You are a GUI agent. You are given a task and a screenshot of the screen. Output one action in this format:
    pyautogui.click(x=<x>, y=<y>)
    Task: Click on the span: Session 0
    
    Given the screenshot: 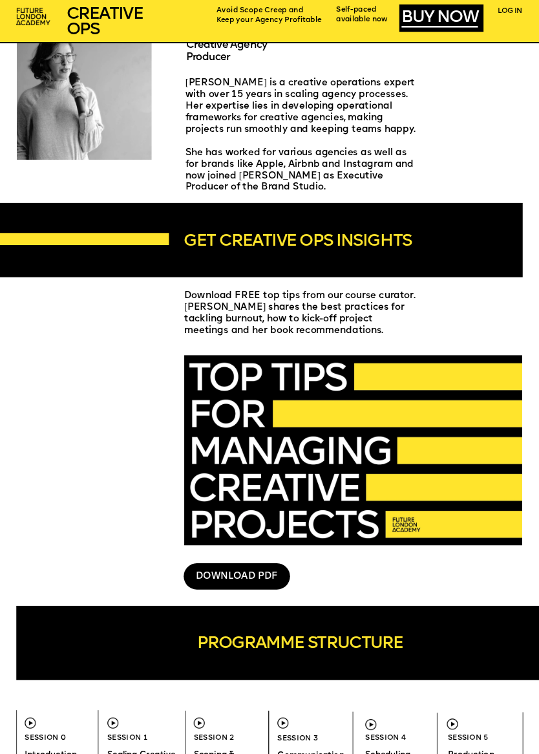 What is the action you would take?
    pyautogui.click(x=45, y=738)
    